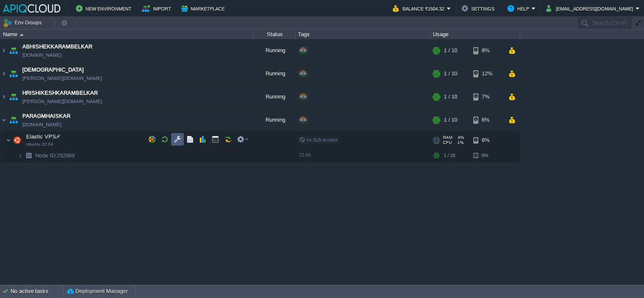 The height and width of the screenshot is (298, 644). What do you see at coordinates (487, 50) in the screenshot?
I see `div: 8%` at bounding box center [487, 50].